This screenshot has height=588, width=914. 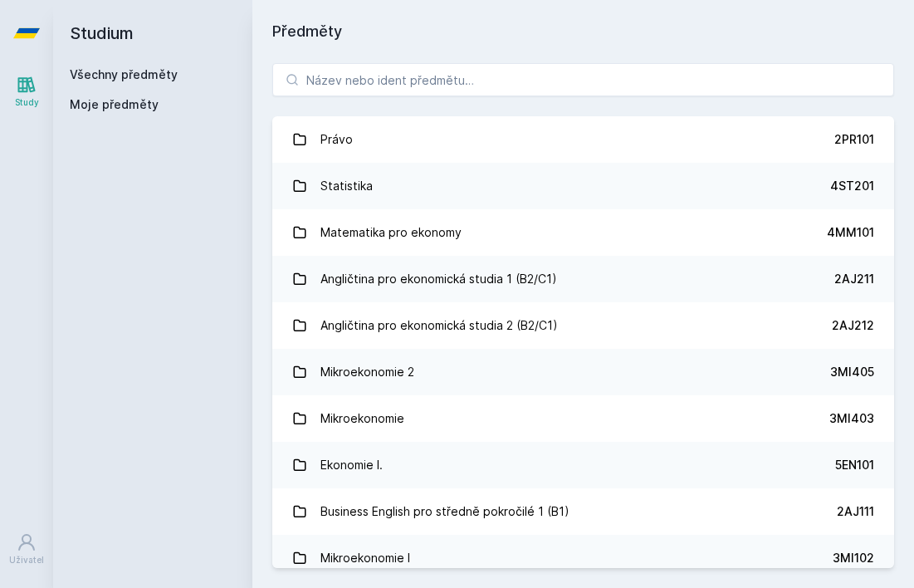 I want to click on a: Právo 2PR101, so click(x=583, y=139).